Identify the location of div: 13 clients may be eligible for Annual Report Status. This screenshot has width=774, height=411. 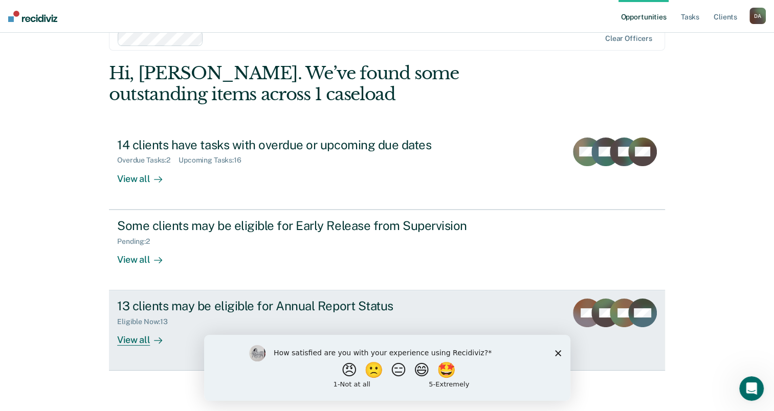
(297, 306).